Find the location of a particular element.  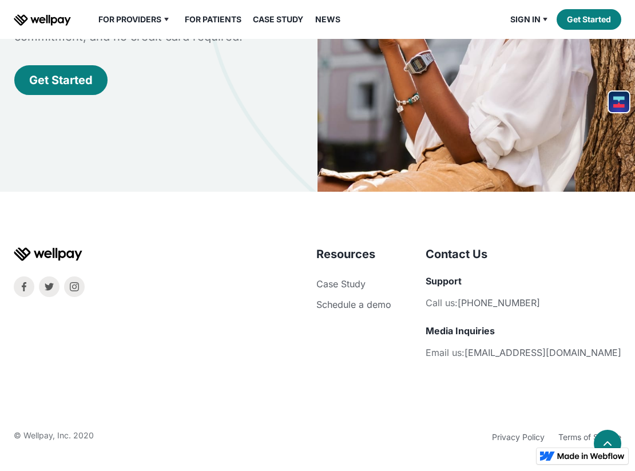

a: For Patients is located at coordinates (213, 19).